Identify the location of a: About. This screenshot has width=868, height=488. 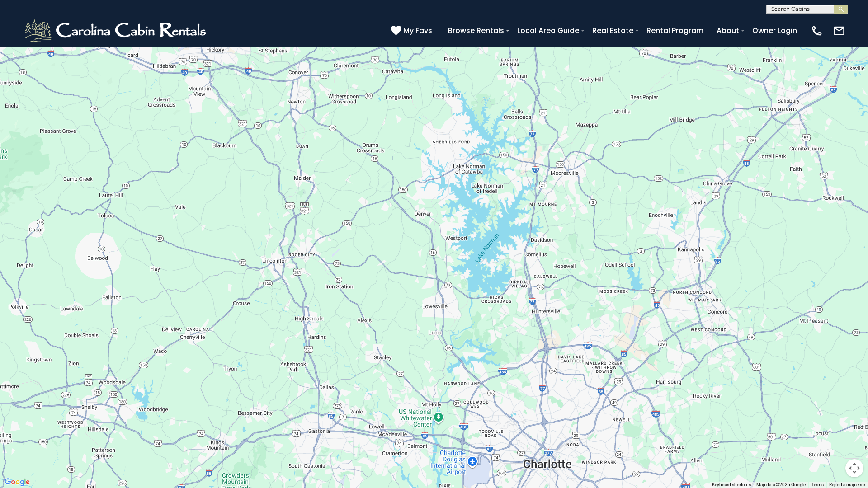
(728, 30).